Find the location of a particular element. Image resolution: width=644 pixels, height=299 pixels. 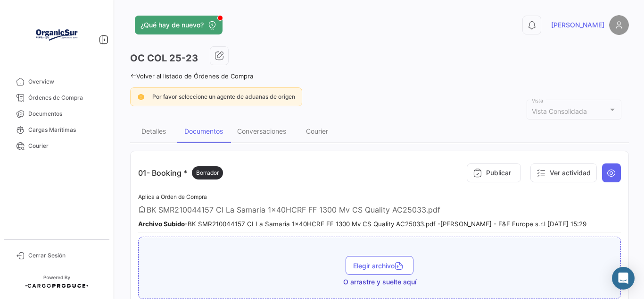

span: Por favor seleccione un agente de aduanas de origen is located at coordinates (224, 97).